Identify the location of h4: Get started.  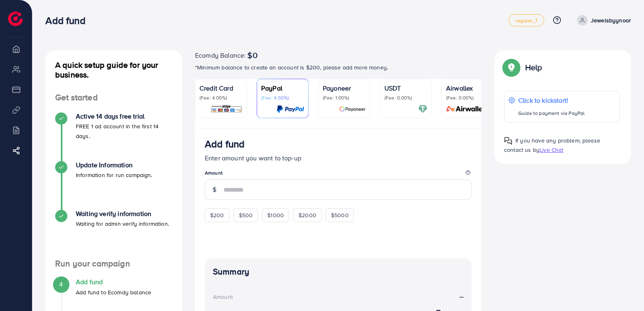
(114, 97).